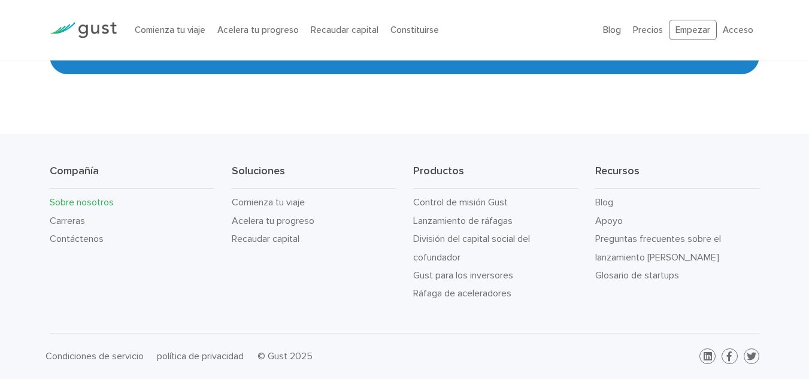 The image size is (809, 379). I want to click on font: Empezar, so click(693, 30).